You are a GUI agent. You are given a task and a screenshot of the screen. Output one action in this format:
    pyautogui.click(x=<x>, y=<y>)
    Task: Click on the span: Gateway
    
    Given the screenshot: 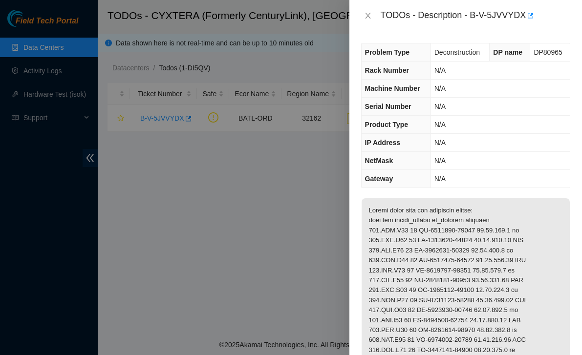 What is the action you would take?
    pyautogui.click(x=379, y=179)
    